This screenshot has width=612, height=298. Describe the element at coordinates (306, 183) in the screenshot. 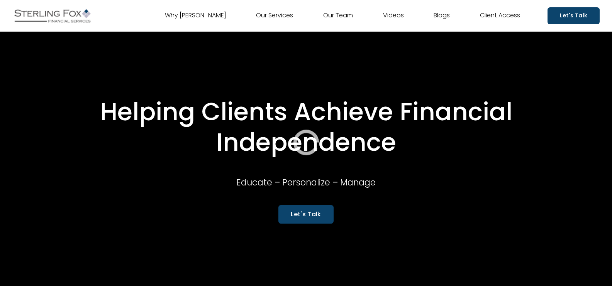

I see `p: Educate – Personalize – Manage` at that location.